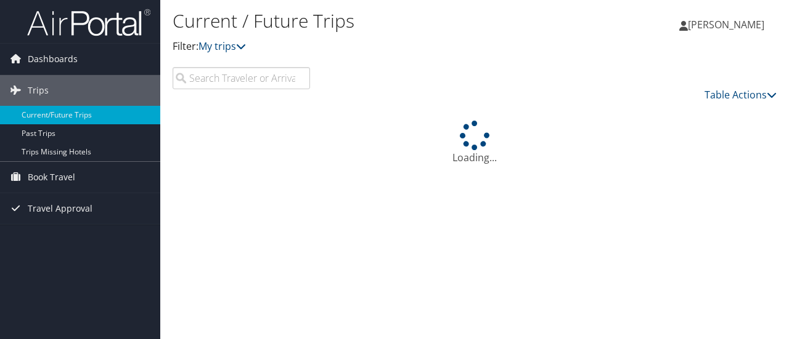  I want to click on h1: Current / Future Trips, so click(373, 21).